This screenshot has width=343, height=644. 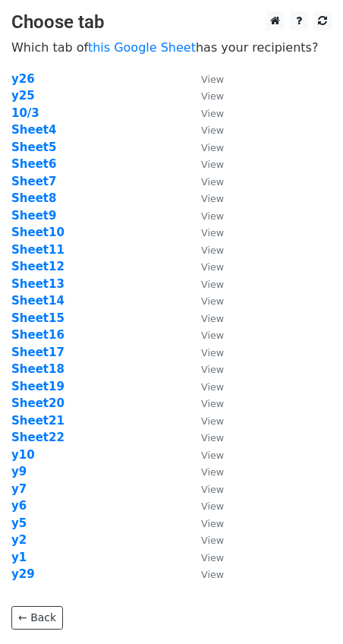 I want to click on a: Sheet8, so click(x=33, y=198).